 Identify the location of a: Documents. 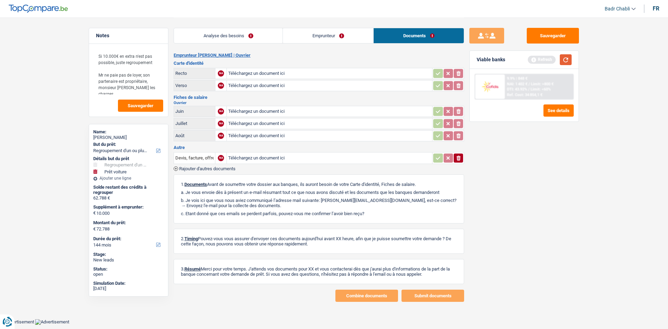
(418, 35).